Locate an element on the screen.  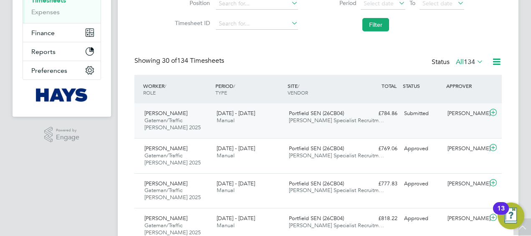
span: 134 is located at coordinates (469, 62).